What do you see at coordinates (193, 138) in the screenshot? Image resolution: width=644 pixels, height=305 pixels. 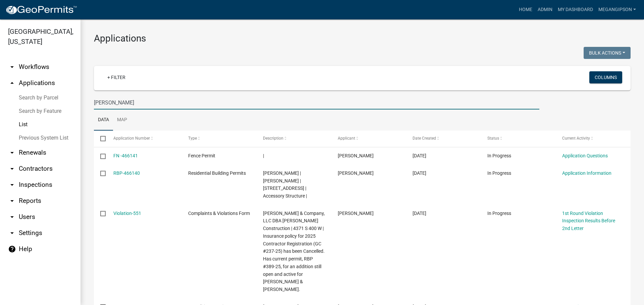 I see `span: Type` at bounding box center [193, 138].